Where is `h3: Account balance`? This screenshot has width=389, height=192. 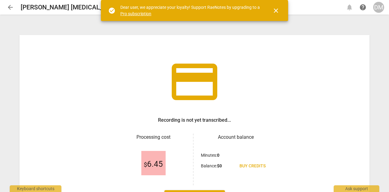 h3: Account balance is located at coordinates (235, 137).